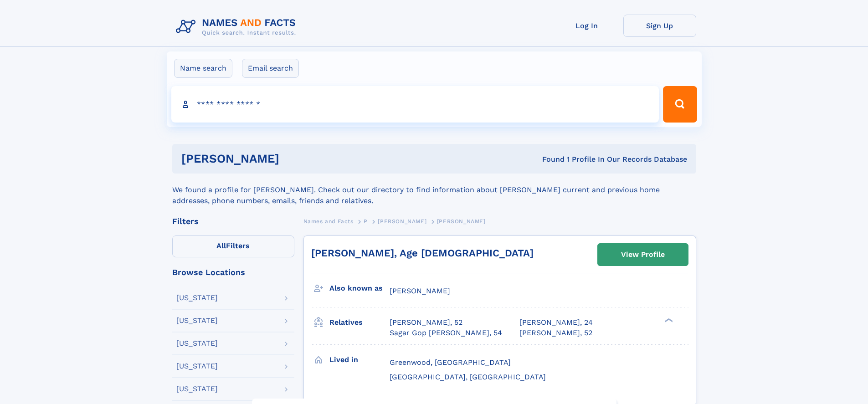  Describe the element at coordinates (415, 104) in the screenshot. I see `input: search input` at that location.